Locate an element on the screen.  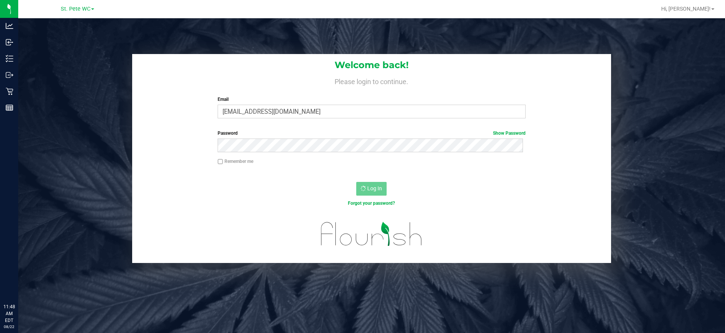
span: Log In is located at coordinates (375, 188).